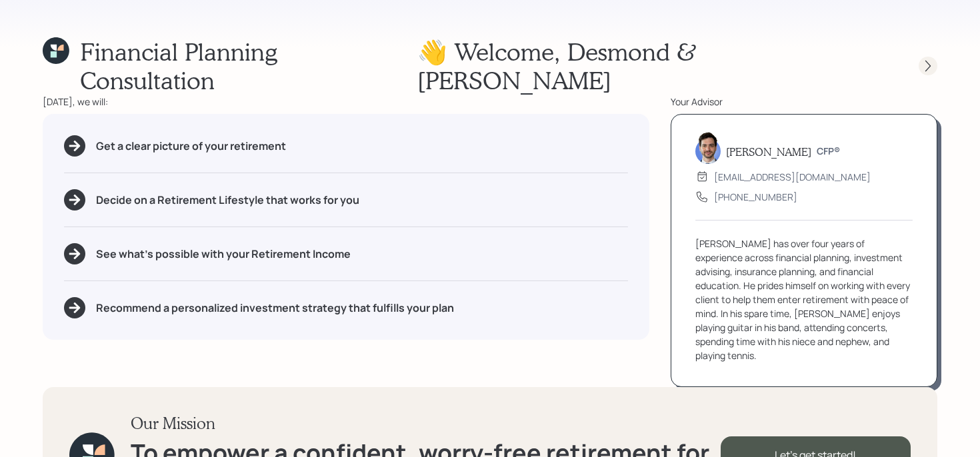 The width and height of the screenshot is (980, 457). What do you see at coordinates (223, 254) in the screenshot?
I see `h5: See what's possible with your Retirement Income` at bounding box center [223, 254].